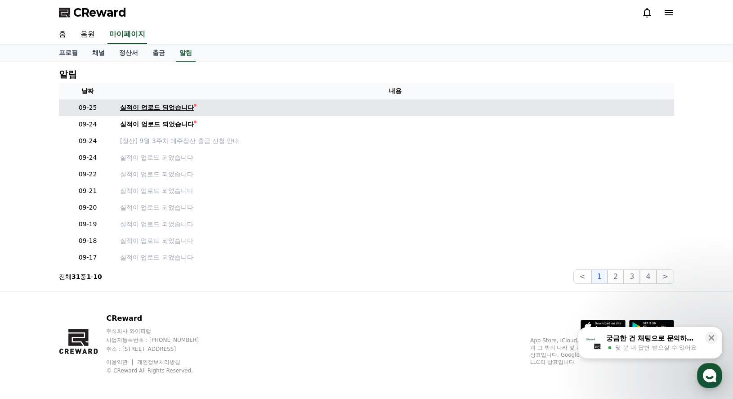  I want to click on span: CReward, so click(100, 13).